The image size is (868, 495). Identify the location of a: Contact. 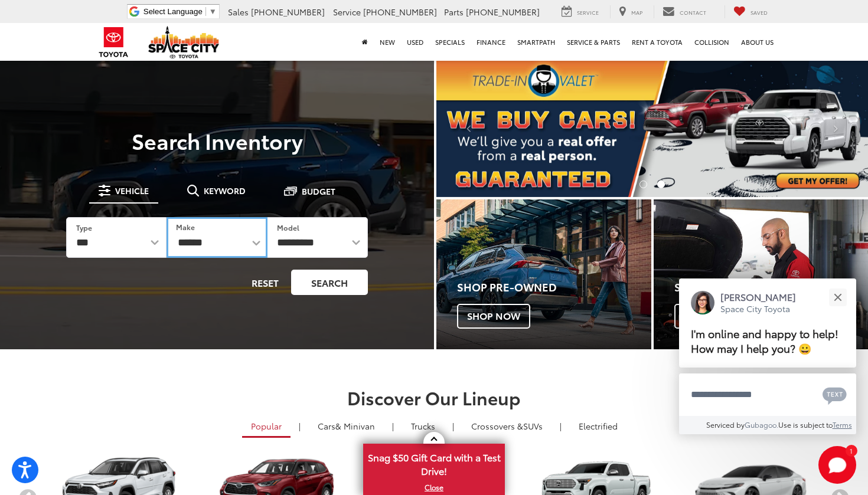
(685, 12).